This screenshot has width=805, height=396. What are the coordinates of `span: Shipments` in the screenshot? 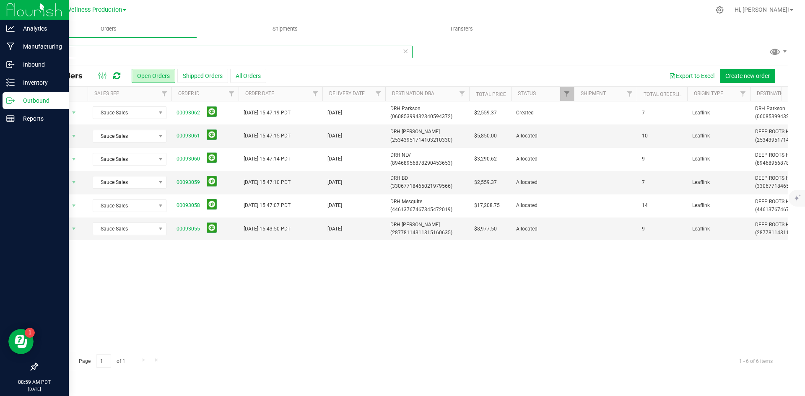 It's located at (285, 29).